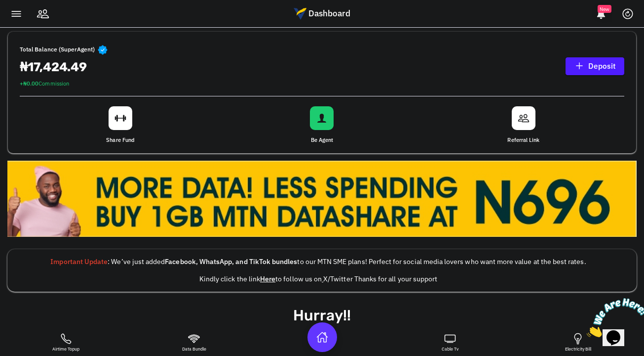 This screenshot has width=644, height=356. Describe the element at coordinates (594, 66) in the screenshot. I see `a: Deposit` at that location.